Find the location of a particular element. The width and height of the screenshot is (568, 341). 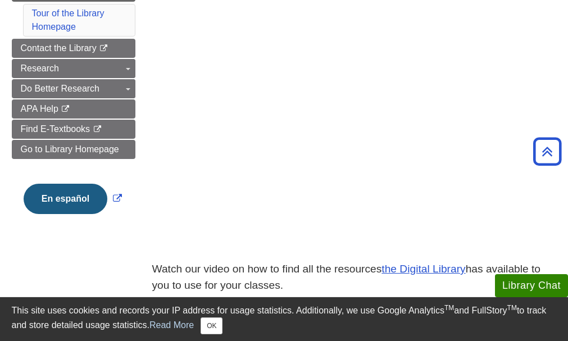

button: Close is located at coordinates (211, 326).